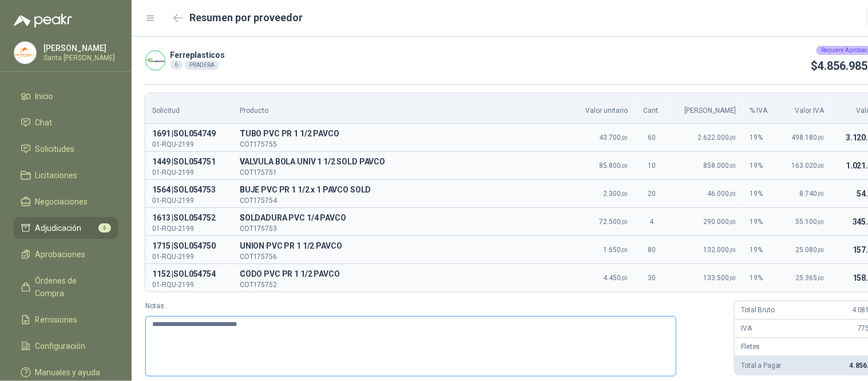 This screenshot has width=868, height=381. Describe the element at coordinates (66, 228) in the screenshot. I see `a: Adjudicación6` at that location.